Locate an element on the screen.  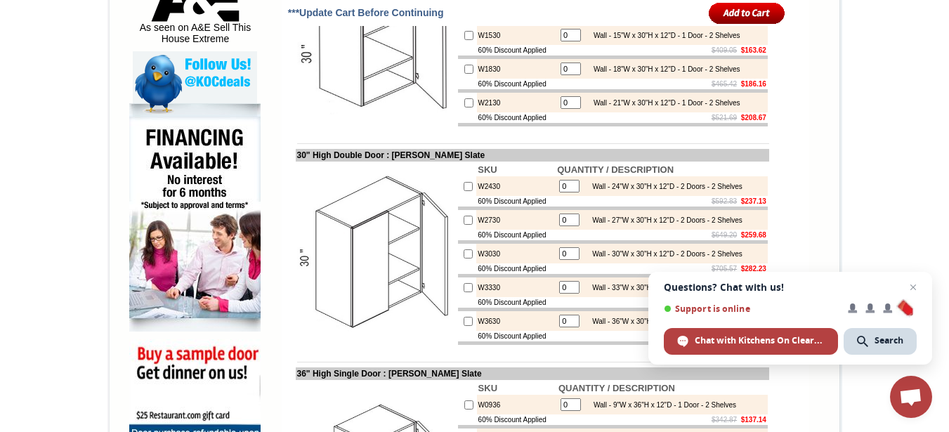
div: Wall - 27"W x 30"H x 12"D - 2 Doors - 2 Shelves is located at coordinates (664, 220).